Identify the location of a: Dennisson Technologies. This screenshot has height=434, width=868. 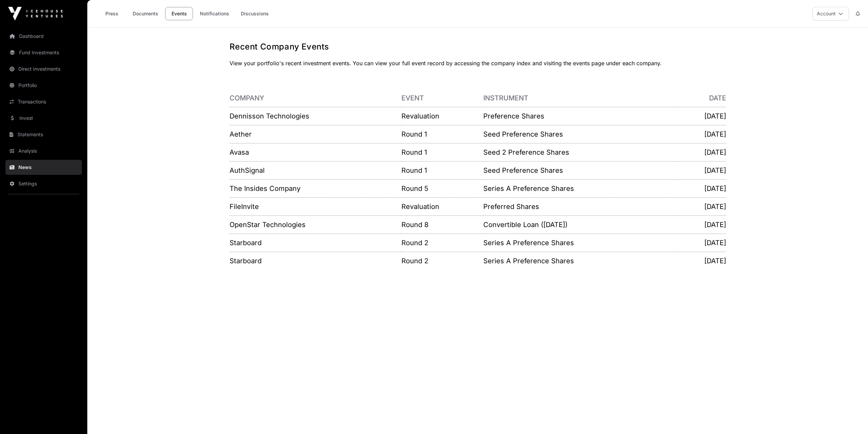
(269, 116).